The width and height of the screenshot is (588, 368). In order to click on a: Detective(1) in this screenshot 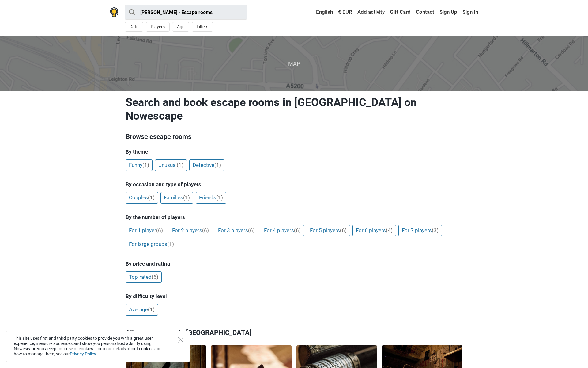, I will do `click(207, 165)`.